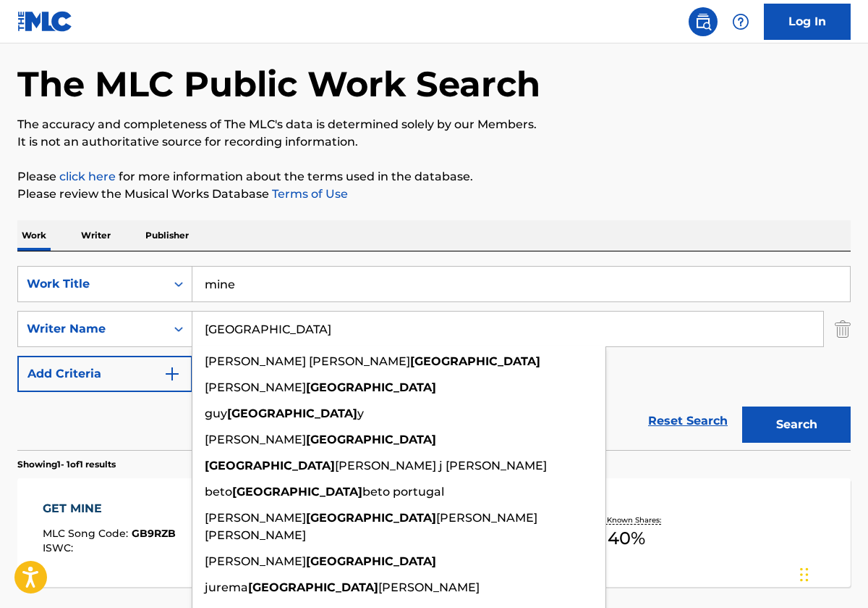 The width and height of the screenshot is (868, 608). I want to click on span: ISWC :, so click(59, 548).